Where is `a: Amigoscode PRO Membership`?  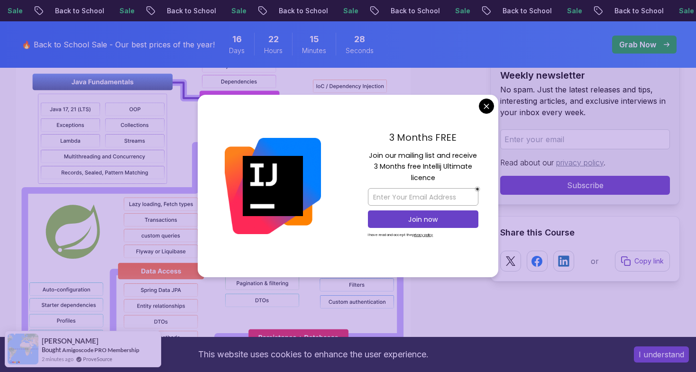 a: Amigoscode PRO Membership is located at coordinates (101, 350).